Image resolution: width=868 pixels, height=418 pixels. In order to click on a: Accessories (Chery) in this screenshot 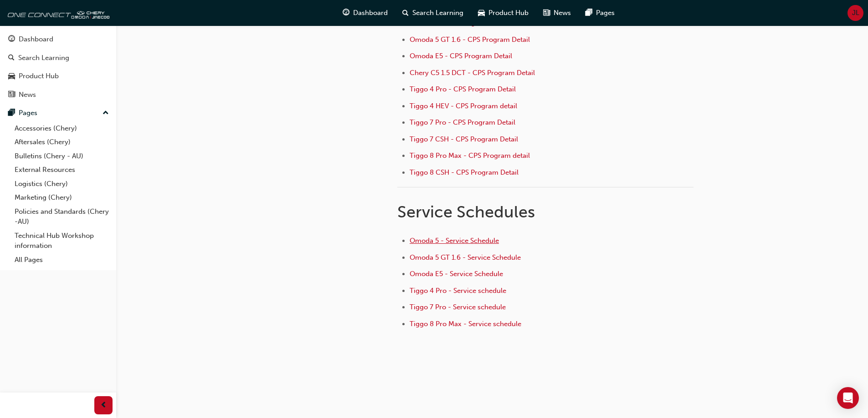, I will do `click(62, 128)`.